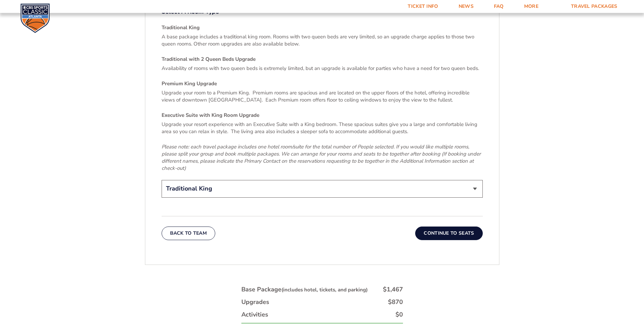  Describe the element at coordinates (255, 302) in the screenshot. I see `div: Upgrades` at that location.